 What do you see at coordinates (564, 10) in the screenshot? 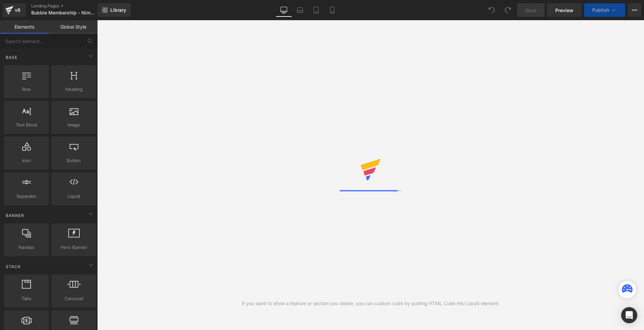
I see `a: Preview` at bounding box center [564, 10].